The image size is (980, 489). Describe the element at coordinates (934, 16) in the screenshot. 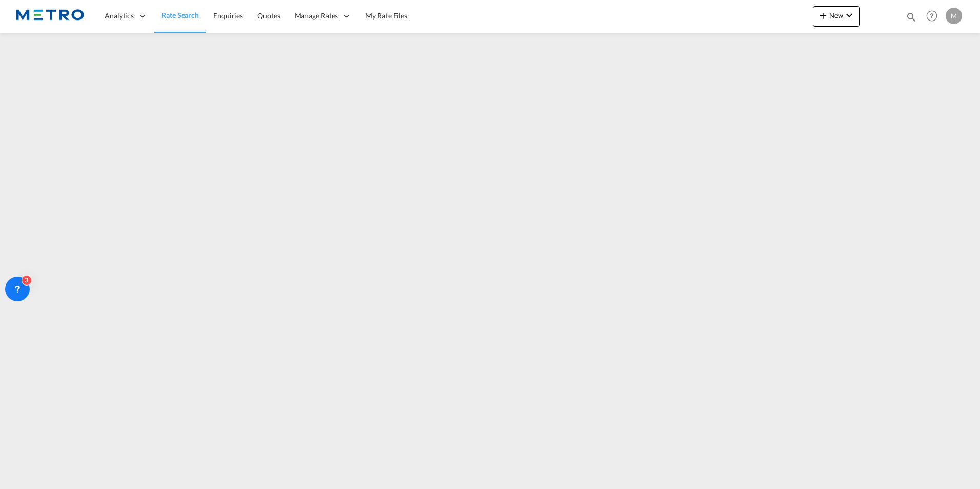

I see `div: Help` at that location.